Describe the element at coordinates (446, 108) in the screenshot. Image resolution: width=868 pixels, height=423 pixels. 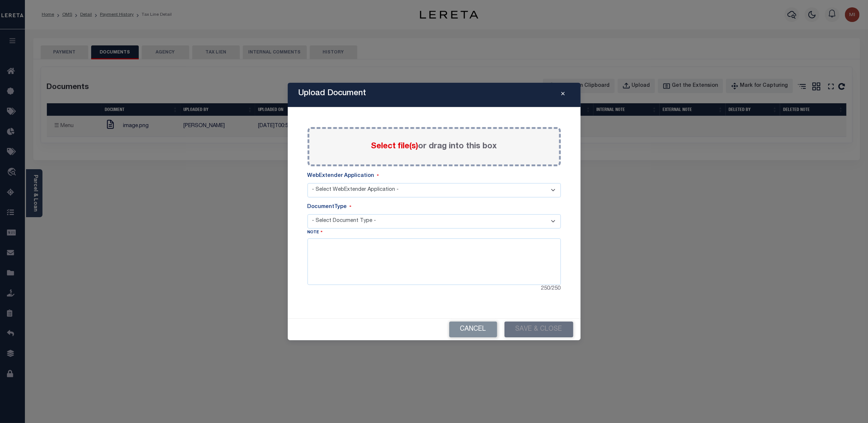
I see `main-component: DocumentWorkspace` at that location.